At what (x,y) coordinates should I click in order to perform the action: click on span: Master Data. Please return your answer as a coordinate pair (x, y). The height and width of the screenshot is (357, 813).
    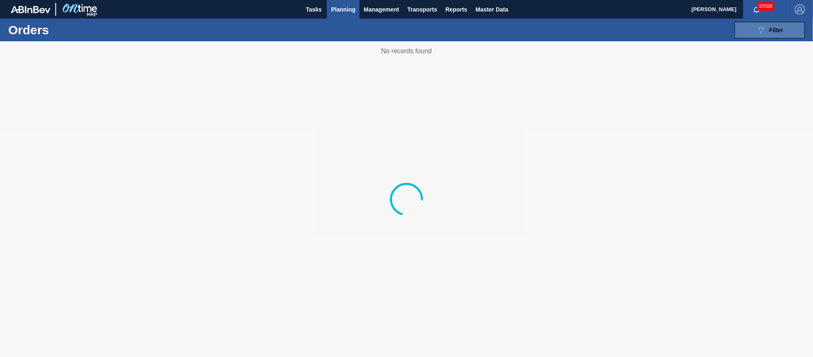
    Looking at the image, I should click on (491, 9).